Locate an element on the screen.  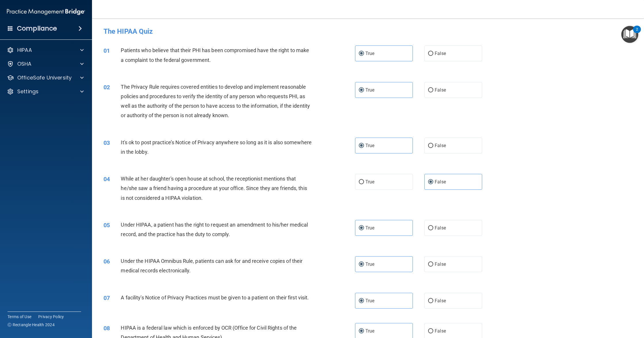
a: HIPAA is located at coordinates (46, 50).